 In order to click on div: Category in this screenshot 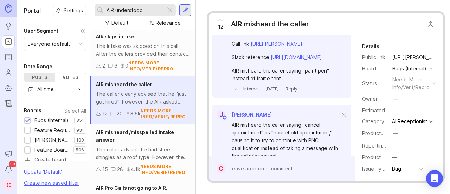, I will do `click(374, 121)`.